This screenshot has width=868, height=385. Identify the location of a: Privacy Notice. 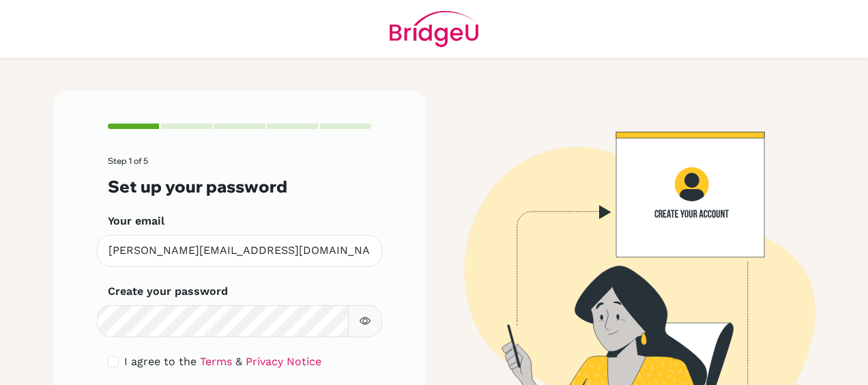
(284, 361).